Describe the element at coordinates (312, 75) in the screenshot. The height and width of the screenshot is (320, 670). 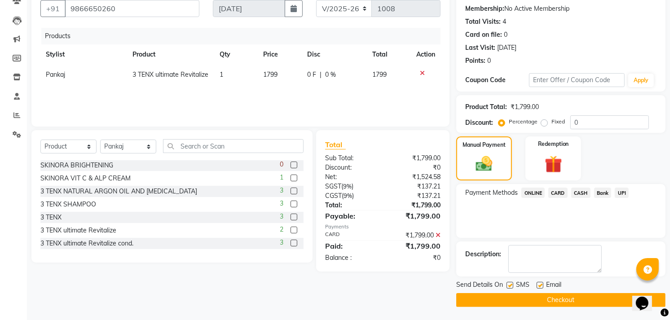
I see `span: 0 F` at that location.